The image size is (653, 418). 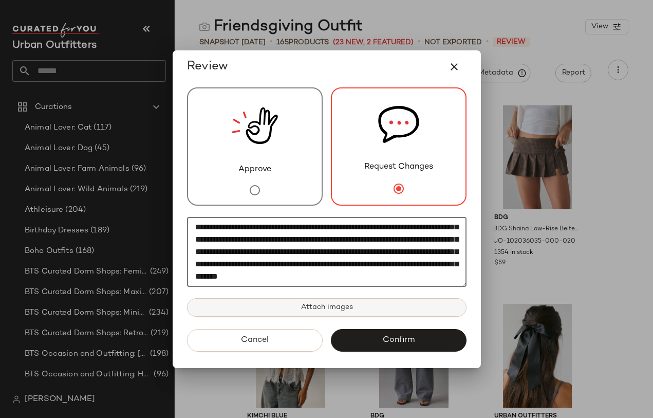 I want to click on span: Confirm, so click(x=398, y=340).